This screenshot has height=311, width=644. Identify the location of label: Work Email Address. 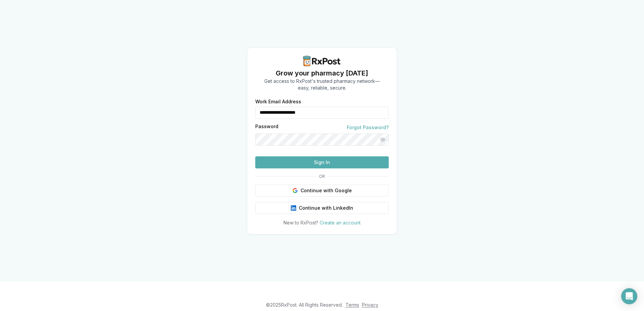
(322, 102).